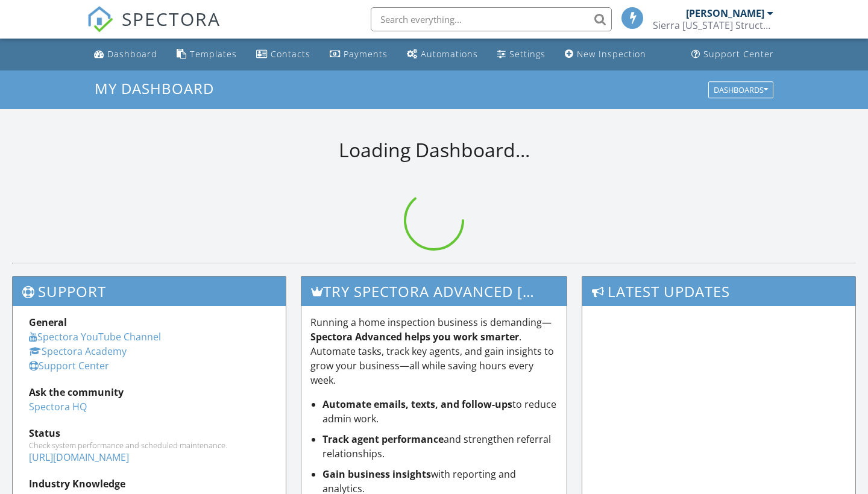 The height and width of the screenshot is (494, 868). I want to click on strong: Spectora Advanced helps you work smarter, so click(415, 337).